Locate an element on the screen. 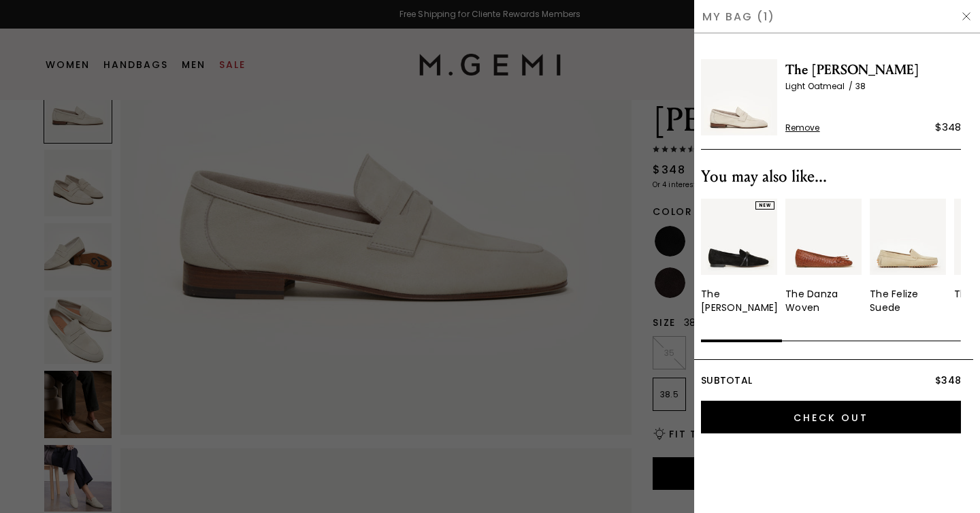 The height and width of the screenshot is (513, 980). div: You may also like... is located at coordinates (831, 177).